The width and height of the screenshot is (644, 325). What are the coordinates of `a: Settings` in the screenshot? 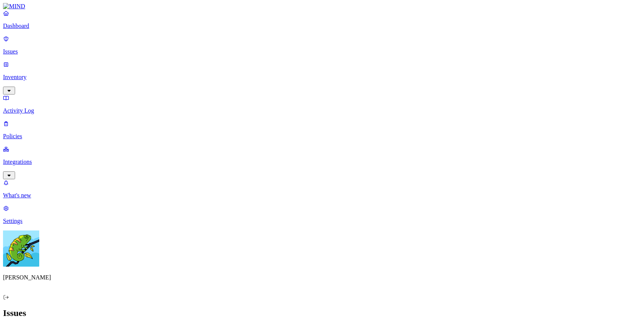 It's located at (322, 215).